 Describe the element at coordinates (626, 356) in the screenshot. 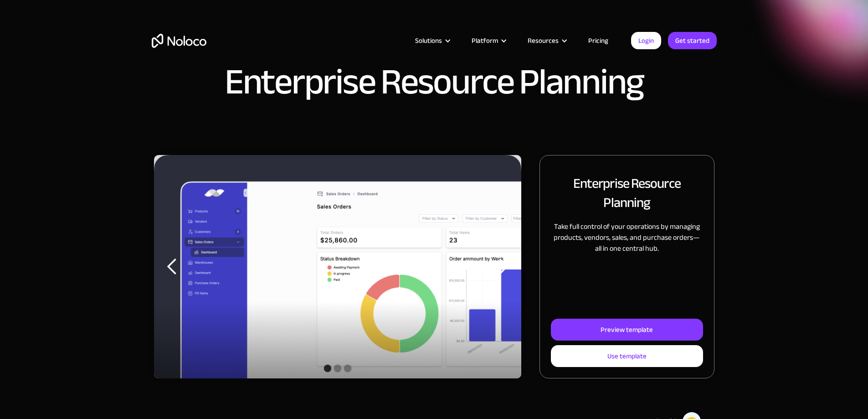

I see `a: Use template` at that location.